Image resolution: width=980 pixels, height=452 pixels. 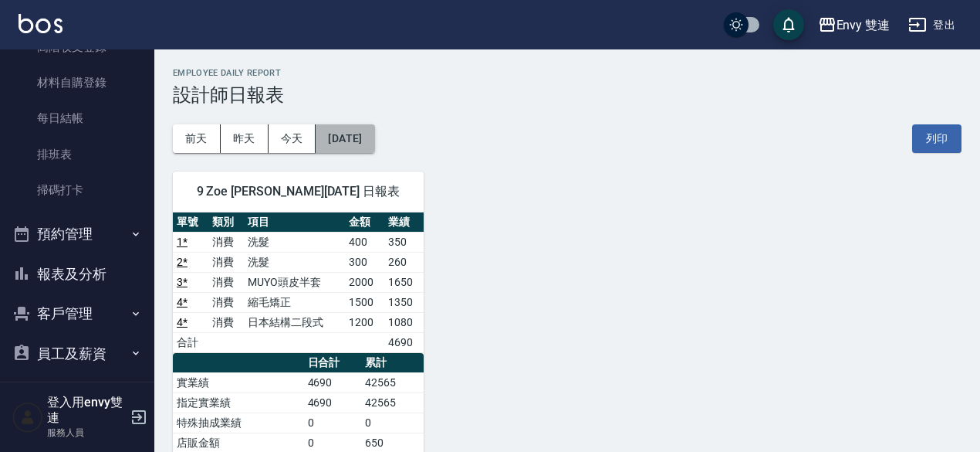 I want to click on table: a dense table, so click(x=298, y=283).